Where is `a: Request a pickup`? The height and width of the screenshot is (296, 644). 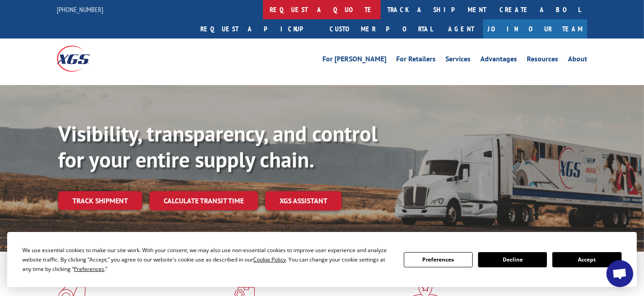 a: Request a pickup is located at coordinates (258, 29).